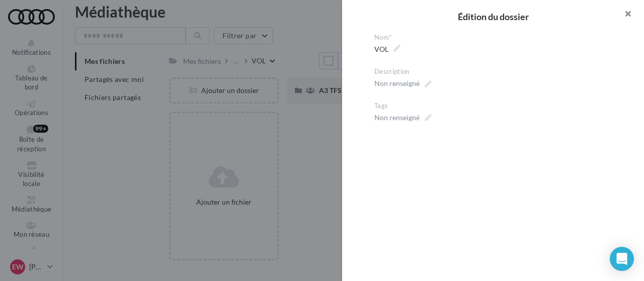 This screenshot has width=644, height=281. What do you see at coordinates (387, 49) in the screenshot?
I see `span: VOL` at bounding box center [387, 49].